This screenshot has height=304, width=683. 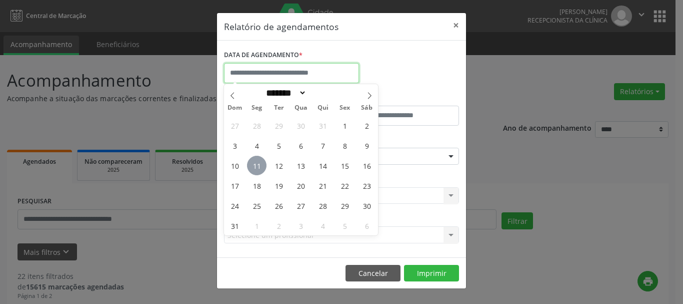 I want to click on span: Agosto 27, 2025, so click(x=301, y=205).